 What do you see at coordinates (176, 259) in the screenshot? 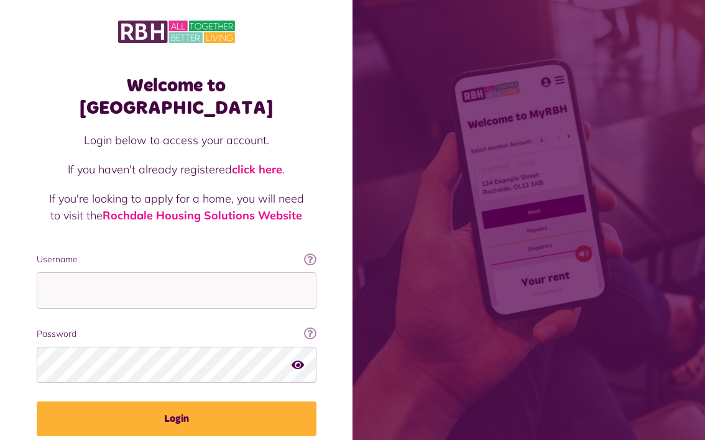
I see `label: Username` at bounding box center [176, 259].